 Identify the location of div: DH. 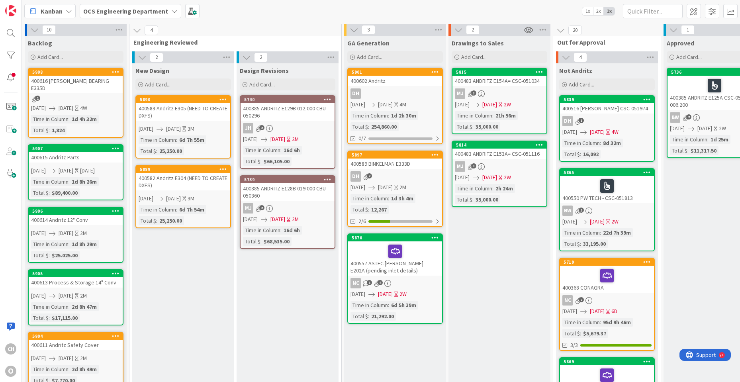
(568, 121).